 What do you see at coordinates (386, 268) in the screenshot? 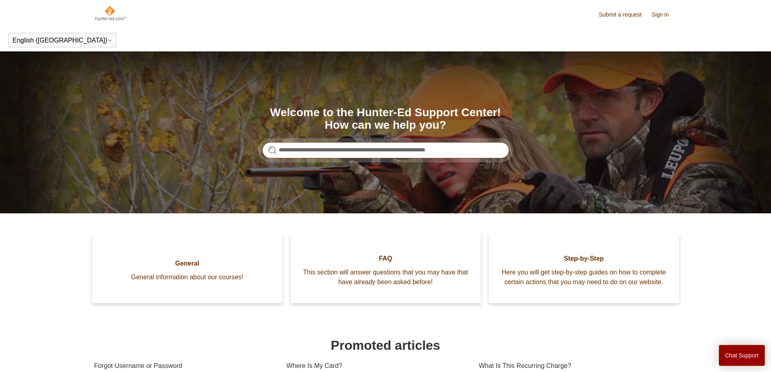
I see `a: FAQ This section will answer questions that you may have that have already been asked before!` at bounding box center [386, 268].